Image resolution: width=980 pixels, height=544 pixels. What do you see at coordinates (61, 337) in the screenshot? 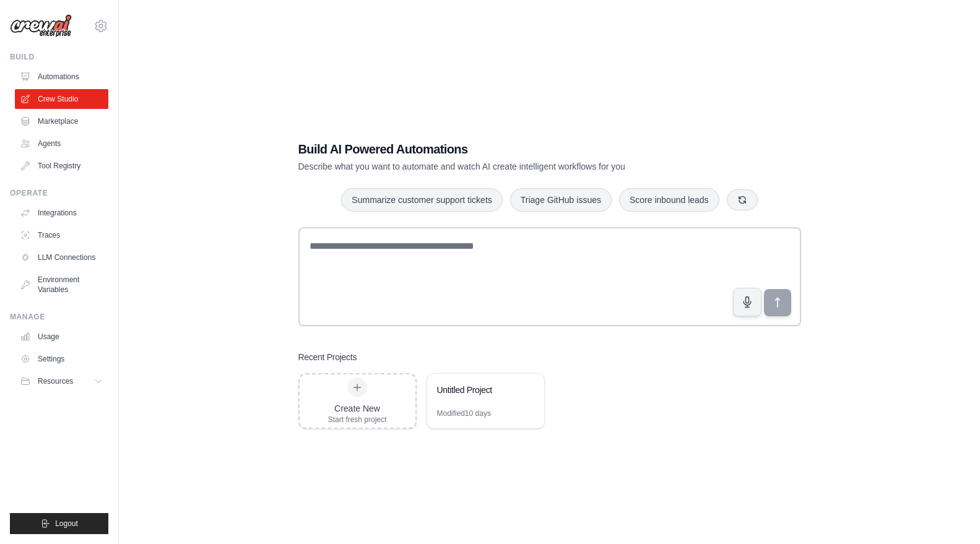
I see `a: Usage` at bounding box center [61, 337].